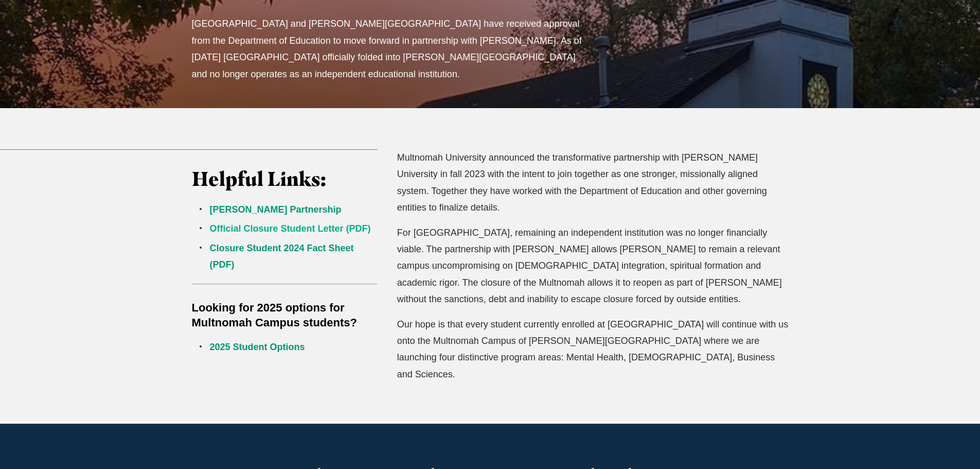 Image resolution: width=980 pixels, height=469 pixels. Describe the element at coordinates (282, 256) in the screenshot. I see `a: Closure Student 2024 Fact Sheet (PDF)` at that location.